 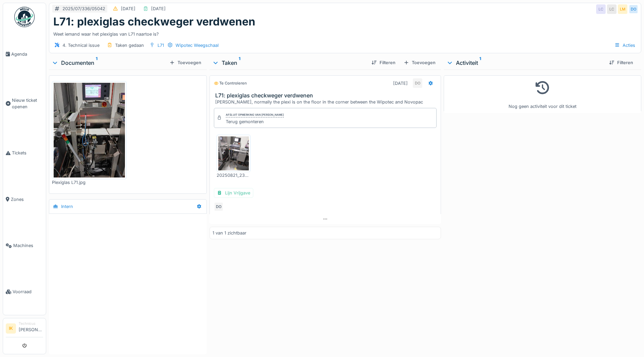 I want to click on div: 2025/07/336/05042, so click(x=84, y=8).